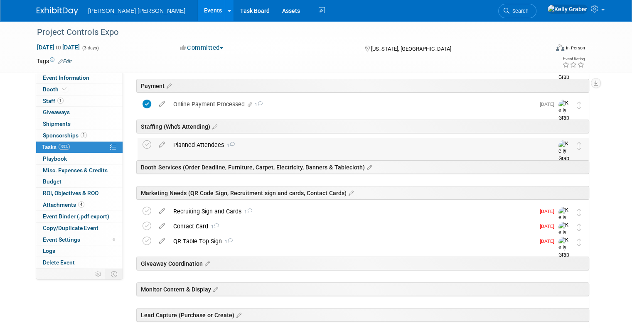 The width and height of the screenshot is (632, 328). Describe the element at coordinates (62, 240) in the screenshot. I see `span: Event Settings` at that location.